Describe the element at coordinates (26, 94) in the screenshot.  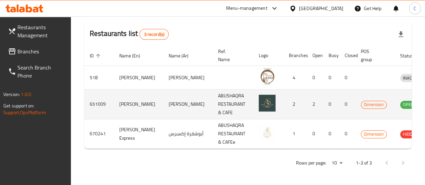
I see `span: 1.0.0` at that location.